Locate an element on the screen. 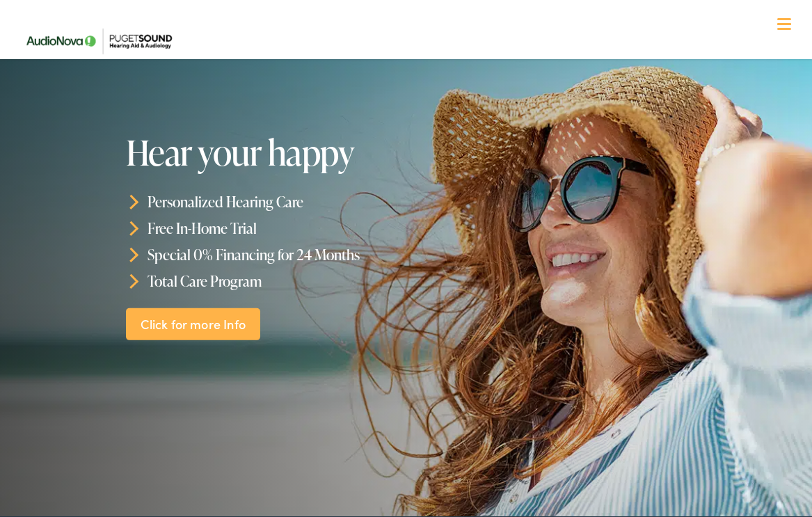  h1: Hear your happy is located at coordinates (329, 152).